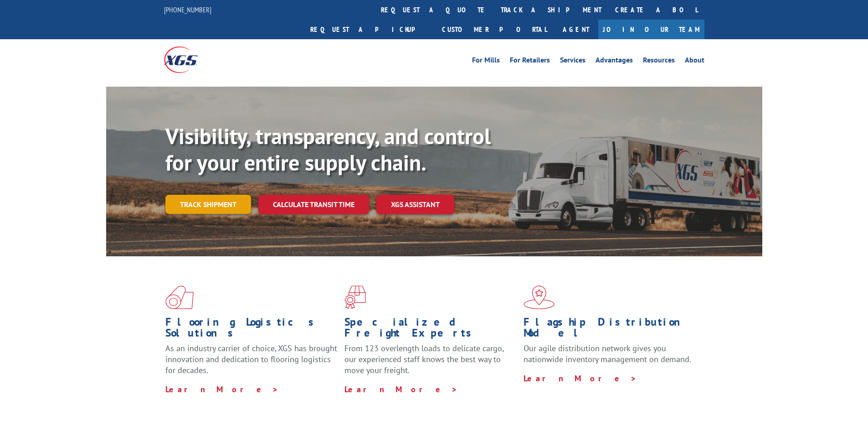 The image size is (868, 431). Describe the element at coordinates (415, 204) in the screenshot. I see `a: XGS ASSISTANT` at that location.